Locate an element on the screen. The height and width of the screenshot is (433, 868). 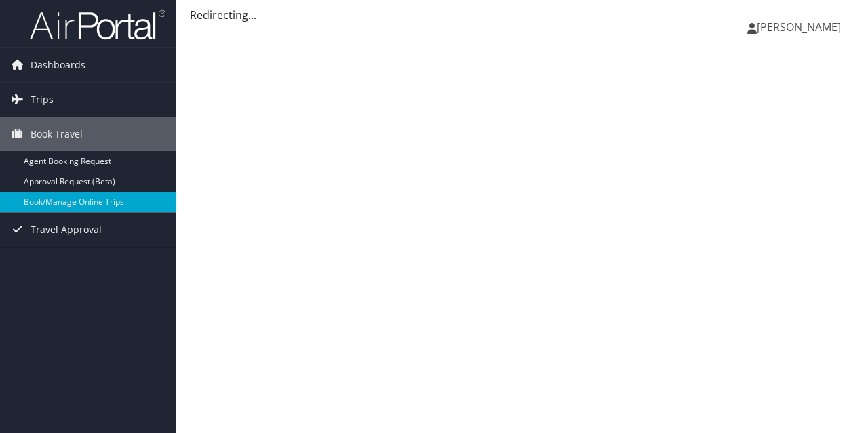
div: Redirecting... is located at coordinates (522, 15).